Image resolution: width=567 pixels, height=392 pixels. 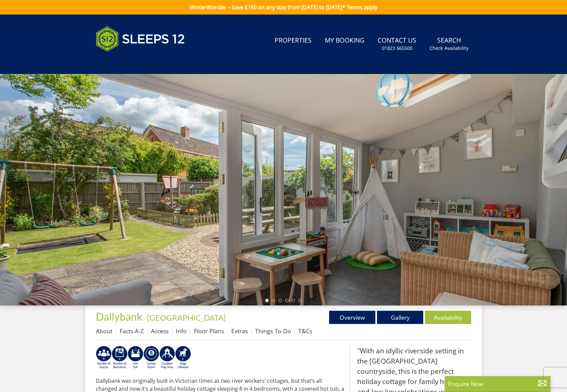 I want to click on a: SearchCheck Availability, so click(x=449, y=44).